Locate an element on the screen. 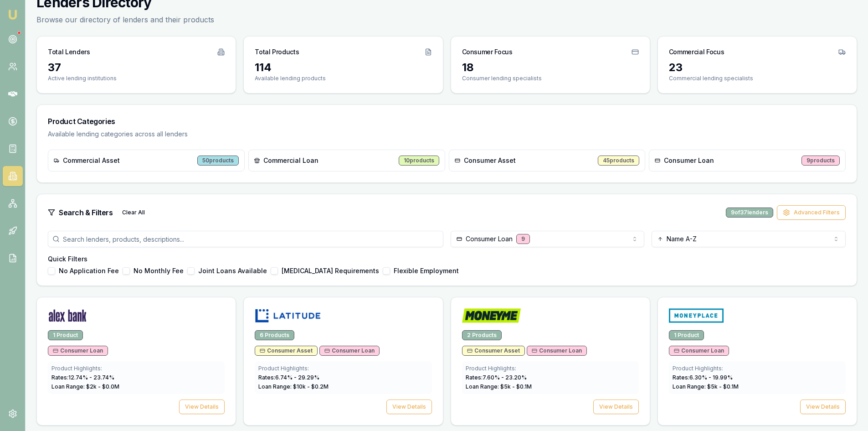 This screenshot has height=431, width=868. label: Joint Loans Available is located at coordinates (232, 271).